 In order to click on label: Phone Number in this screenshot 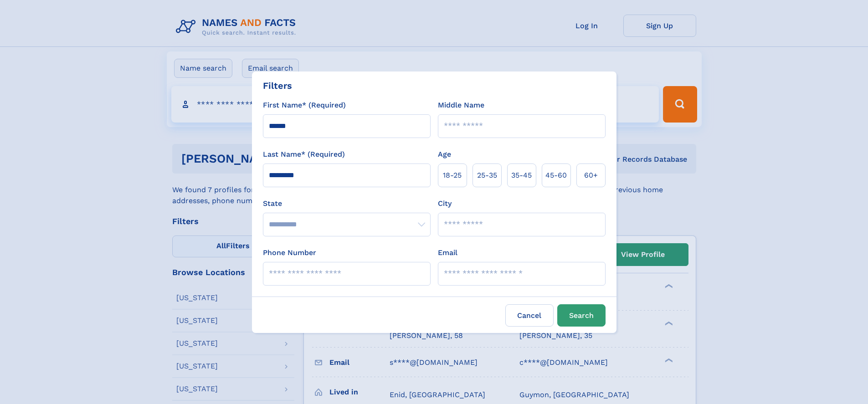, I will do `click(289, 253)`.